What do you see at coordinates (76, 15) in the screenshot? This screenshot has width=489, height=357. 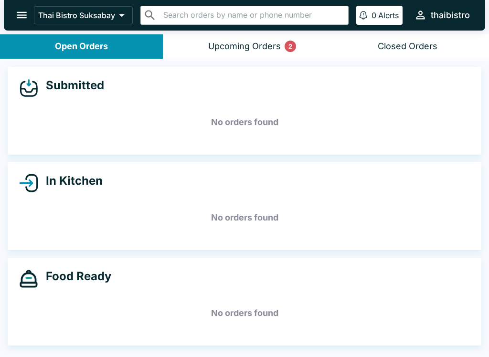 I see `p: Thai Bistro Suksabay` at bounding box center [76, 15].